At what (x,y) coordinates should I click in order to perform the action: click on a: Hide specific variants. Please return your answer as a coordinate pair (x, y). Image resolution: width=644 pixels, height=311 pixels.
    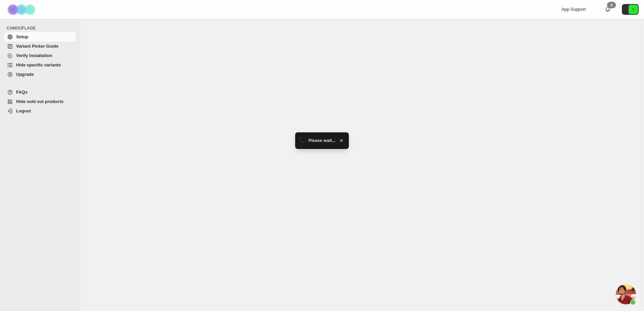
    Looking at the image, I should click on (40, 65).